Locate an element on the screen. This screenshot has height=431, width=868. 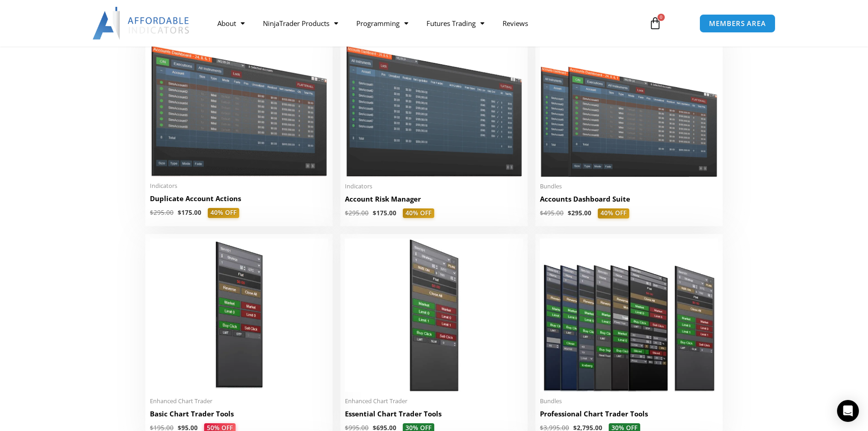
a: Futures Trading is located at coordinates (455, 23).